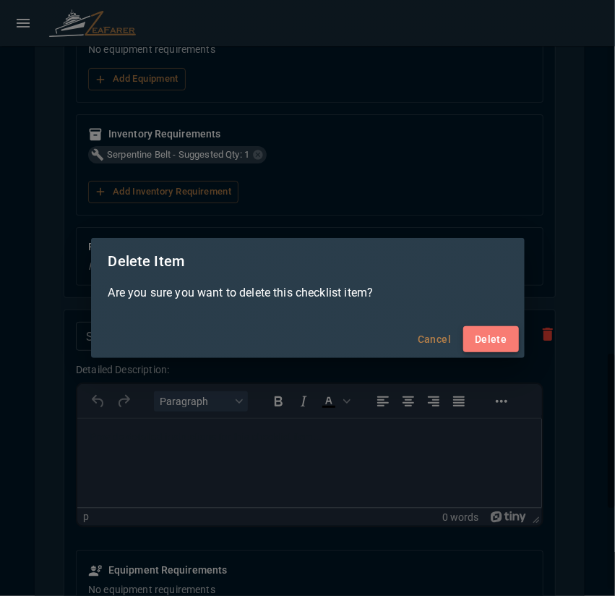  Describe the element at coordinates (435, 339) in the screenshot. I see `button: Cancel` at that location.